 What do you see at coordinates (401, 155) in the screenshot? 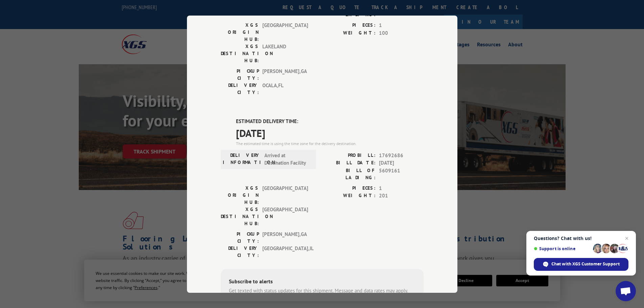
I see `span: 17692686` at bounding box center [401, 155].